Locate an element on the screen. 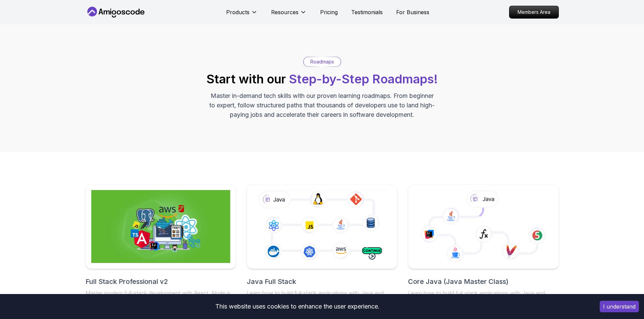  p: Testimonials is located at coordinates (367, 12).